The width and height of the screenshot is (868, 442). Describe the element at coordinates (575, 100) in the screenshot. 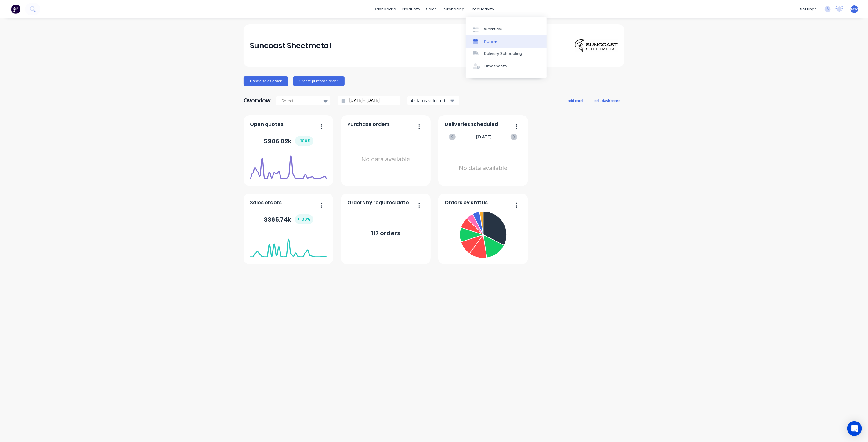

I see `button: add card` at that location.